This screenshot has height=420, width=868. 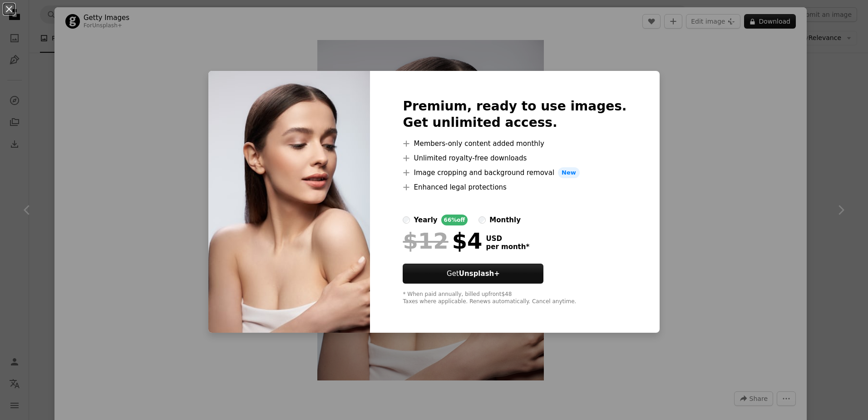 I want to click on div: $4, so click(x=442, y=241).